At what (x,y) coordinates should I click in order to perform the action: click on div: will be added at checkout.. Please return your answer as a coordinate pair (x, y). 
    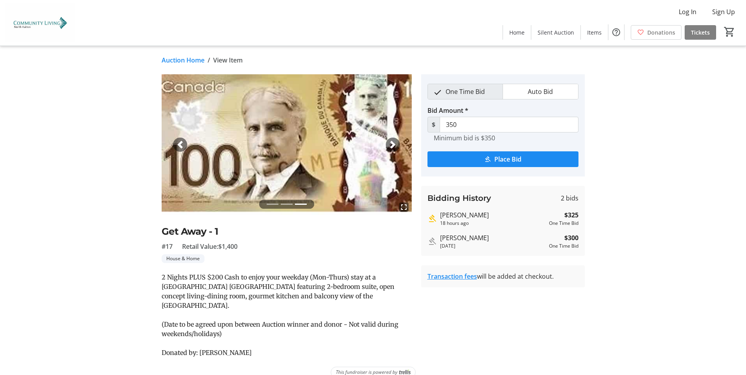
    Looking at the image, I should click on (503, 276).